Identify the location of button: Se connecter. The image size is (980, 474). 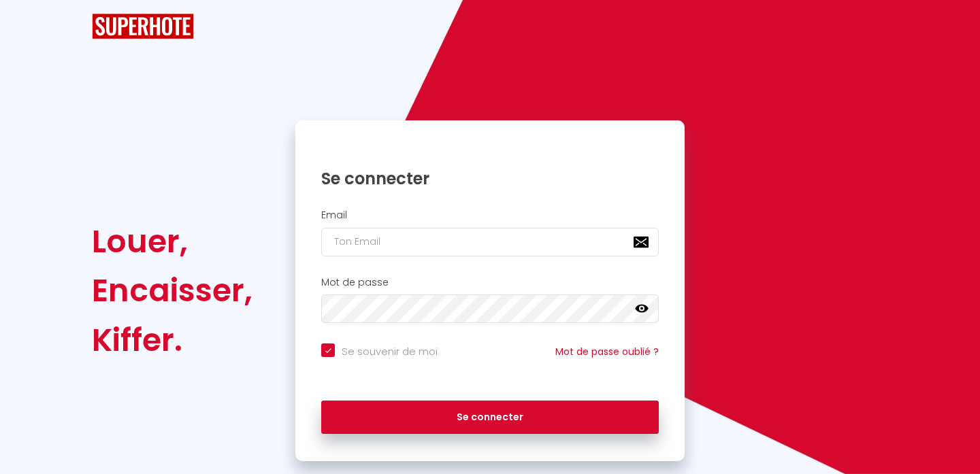
(490, 418).